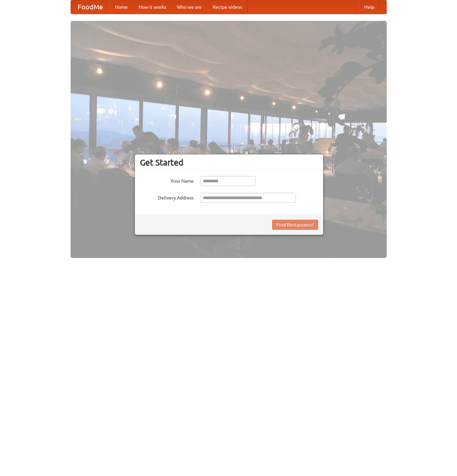 Image resolution: width=457 pixels, height=476 pixels. What do you see at coordinates (369, 7) in the screenshot?
I see `a: Help` at bounding box center [369, 7].